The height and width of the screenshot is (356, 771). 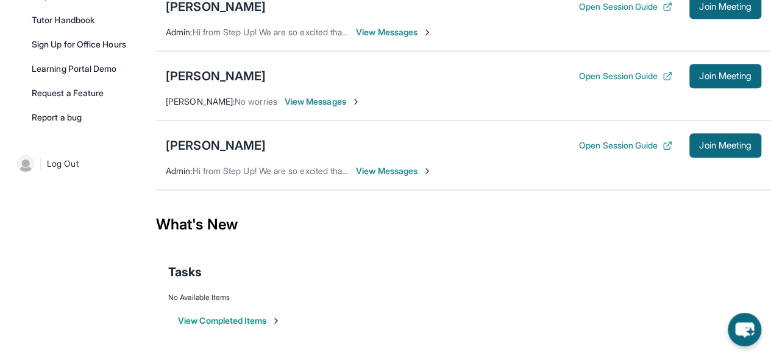 I want to click on a: Learning Portal Demo, so click(x=84, y=69).